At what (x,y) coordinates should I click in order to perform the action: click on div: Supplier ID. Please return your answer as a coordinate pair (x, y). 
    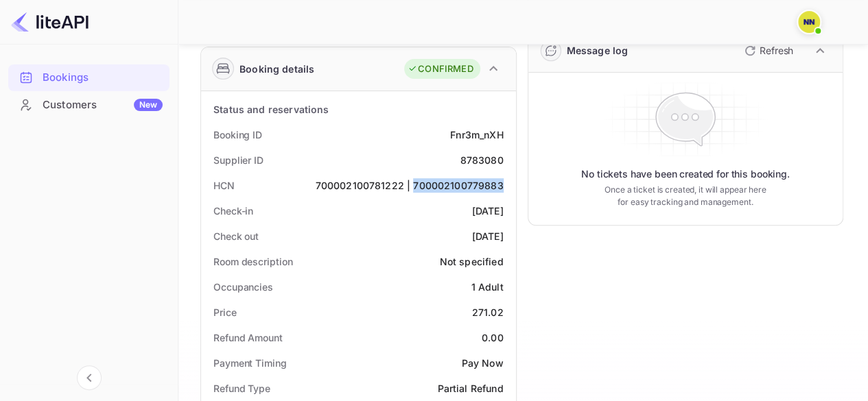
    Looking at the image, I should click on (238, 159).